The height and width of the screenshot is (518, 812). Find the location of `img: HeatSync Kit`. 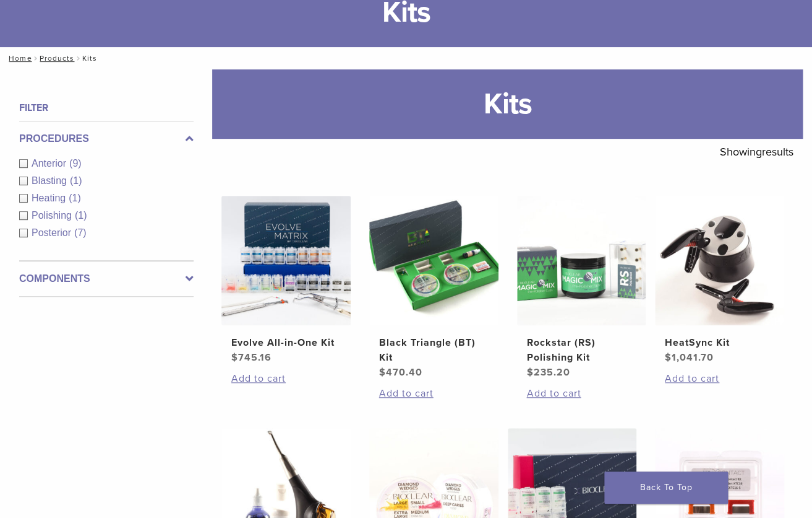

img: HeatSync Kit is located at coordinates (719, 260).